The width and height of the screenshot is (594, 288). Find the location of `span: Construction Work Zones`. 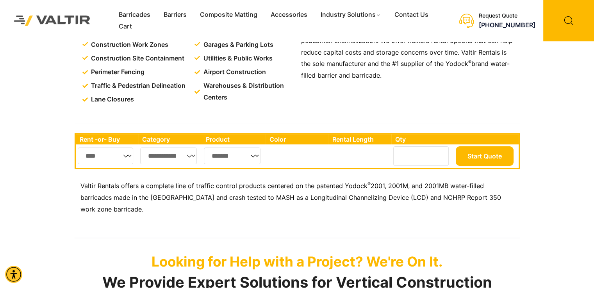

span: Construction Work Zones is located at coordinates (128, 45).